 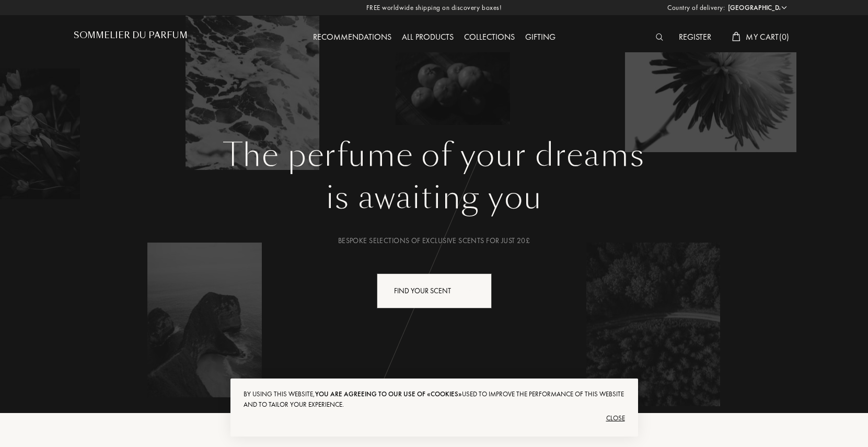 What do you see at coordinates (434, 291) in the screenshot?
I see `div: Find your scent` at bounding box center [434, 291].